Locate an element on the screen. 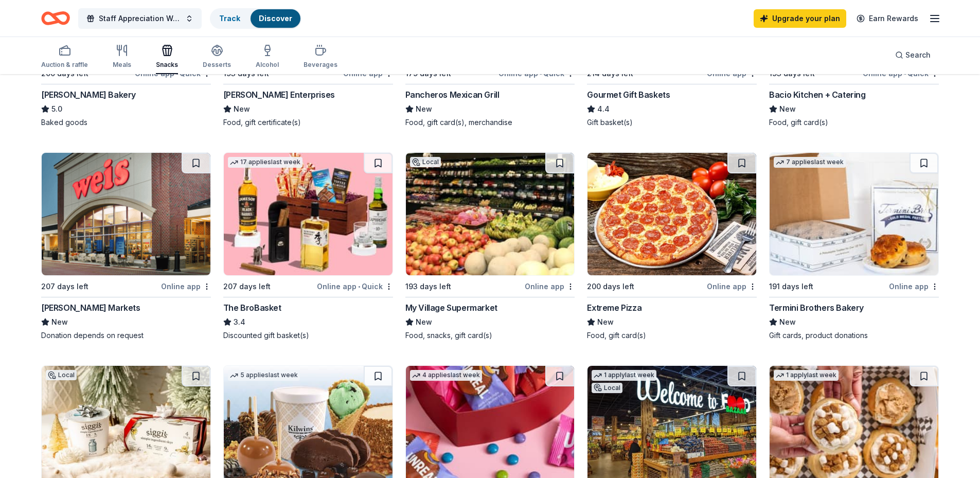 The image size is (980, 478). img: Image for My Village Supermarket is located at coordinates (490, 214).